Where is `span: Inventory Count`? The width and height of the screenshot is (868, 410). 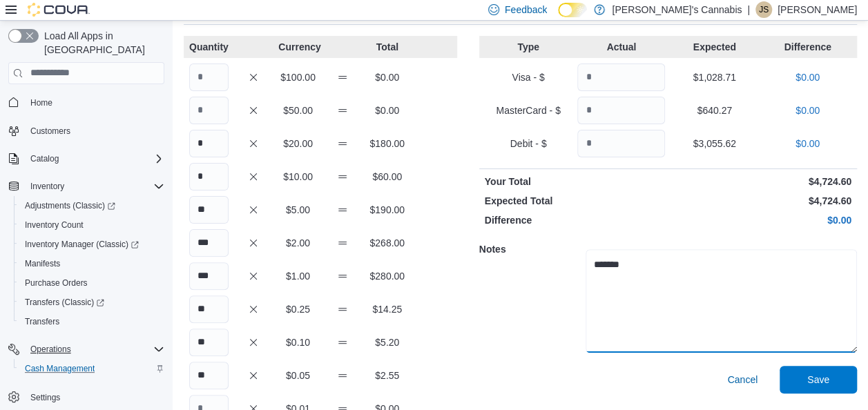 span: Inventory Count is located at coordinates (54, 225).